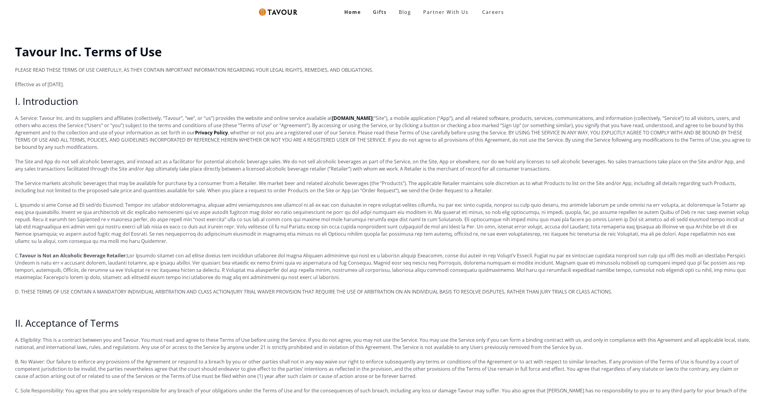 The height and width of the screenshot is (396, 766). Describe the element at coordinates (380, 12) in the screenshot. I see `a: Gifts` at that location.